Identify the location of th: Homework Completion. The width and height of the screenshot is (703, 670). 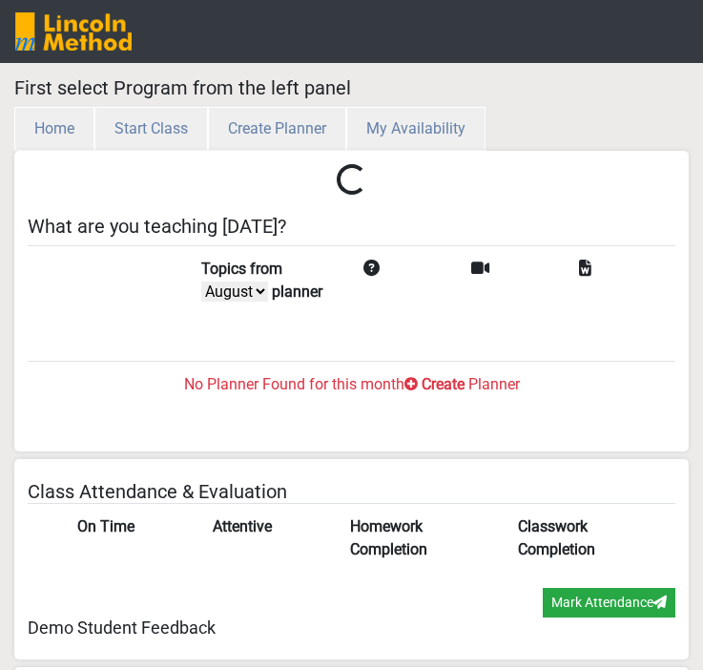
(423, 538).